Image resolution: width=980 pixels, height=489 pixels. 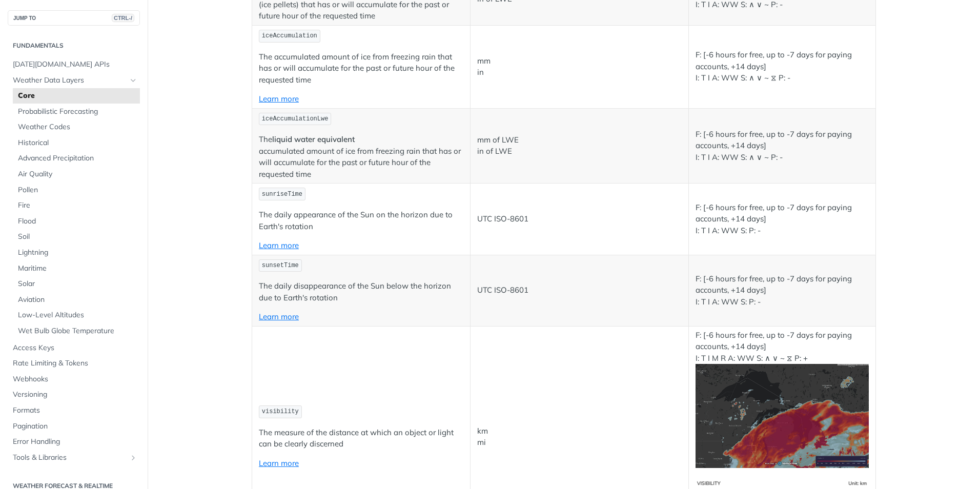 I want to click on span: Air Quality, so click(x=77, y=174).